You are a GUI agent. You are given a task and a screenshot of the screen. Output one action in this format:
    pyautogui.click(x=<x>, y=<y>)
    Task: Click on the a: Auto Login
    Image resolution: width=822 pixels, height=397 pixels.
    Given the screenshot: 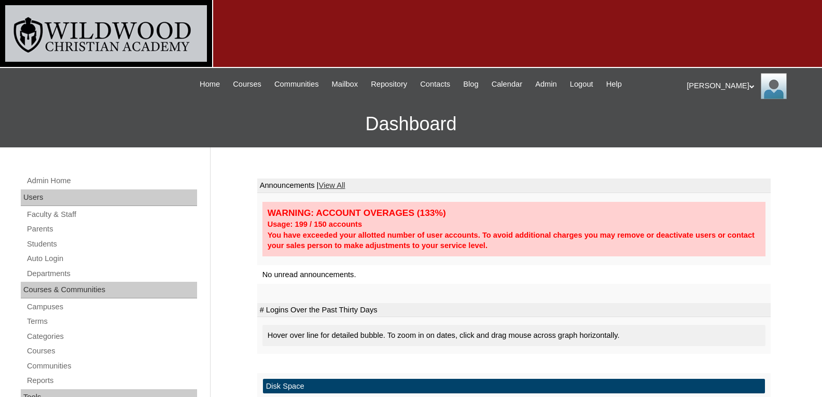 What is the action you would take?
    pyautogui.click(x=111, y=258)
    